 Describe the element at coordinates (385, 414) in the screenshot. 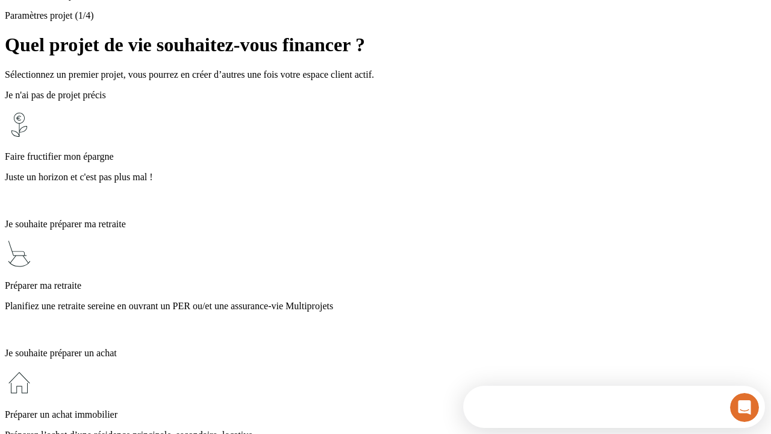

I see `p: Préparer un achat immobilier` at that location.